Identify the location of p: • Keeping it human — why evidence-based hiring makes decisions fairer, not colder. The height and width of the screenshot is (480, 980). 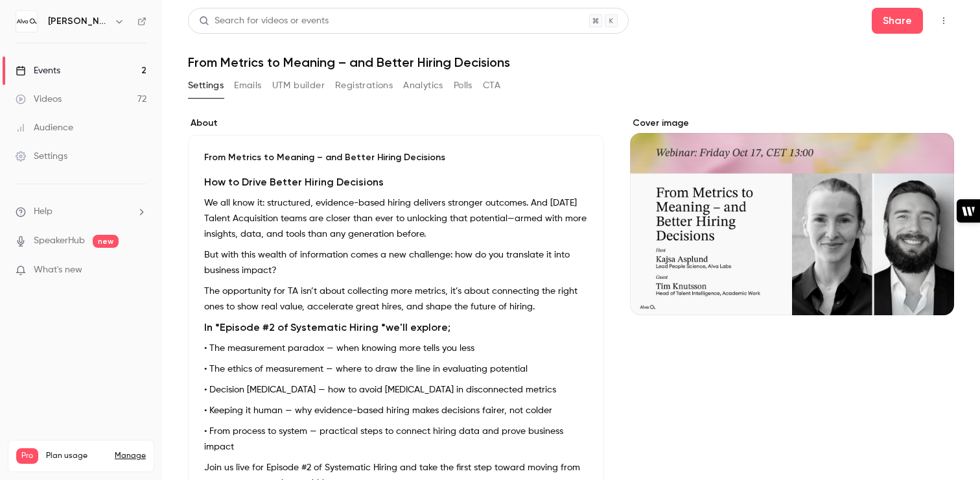
(396, 410).